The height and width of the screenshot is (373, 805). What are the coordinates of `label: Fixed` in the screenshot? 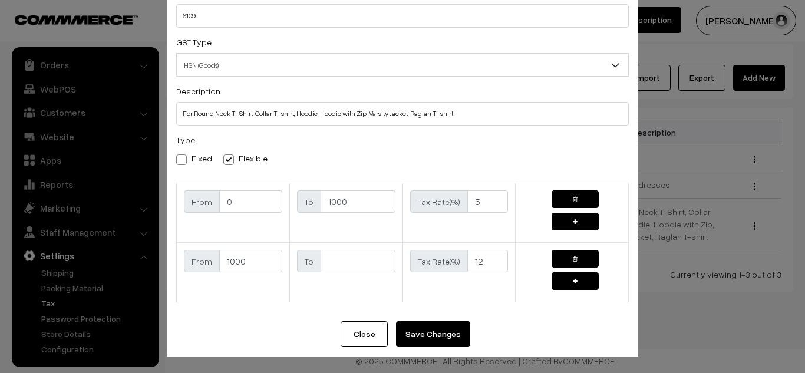 It's located at (194, 158).